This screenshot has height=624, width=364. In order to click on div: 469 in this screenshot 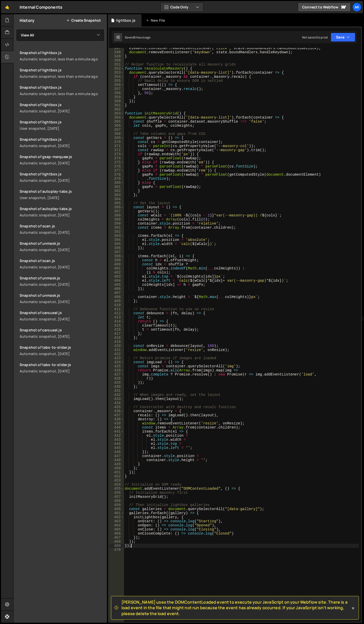, I will do `click(116, 546)`.